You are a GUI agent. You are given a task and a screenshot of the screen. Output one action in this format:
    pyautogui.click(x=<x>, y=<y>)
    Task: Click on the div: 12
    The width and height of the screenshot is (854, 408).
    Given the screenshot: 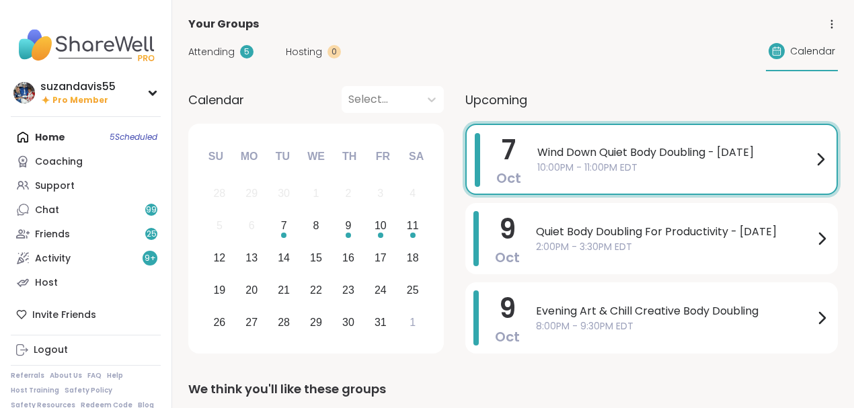 What is the action you would take?
    pyautogui.click(x=219, y=257)
    